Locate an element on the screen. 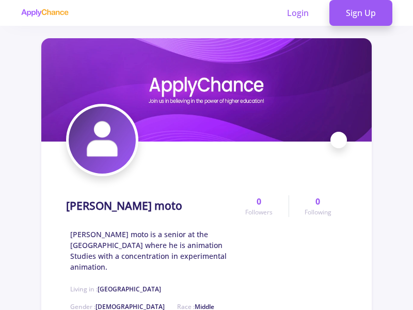 Image resolution: width=413 pixels, height=310 pixels. span: Following is located at coordinates (318, 212).